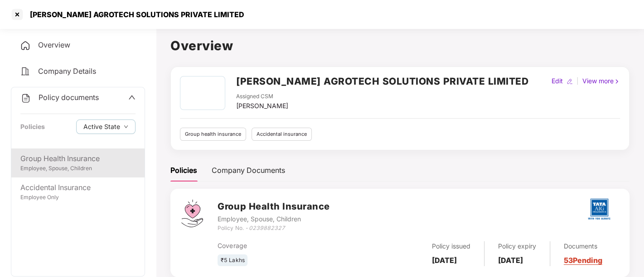 Image resolution: width=644 pixels, height=277 pixels. Describe the element at coordinates (517, 247) in the screenshot. I see `div: Policy expiry` at that location.